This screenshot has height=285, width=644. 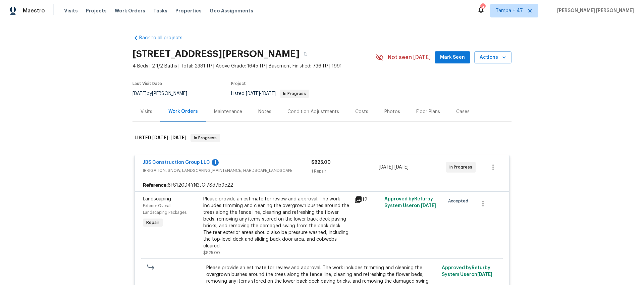 What do you see at coordinates (228, 112) in the screenshot?
I see `div: Maintenance` at bounding box center [228, 112].